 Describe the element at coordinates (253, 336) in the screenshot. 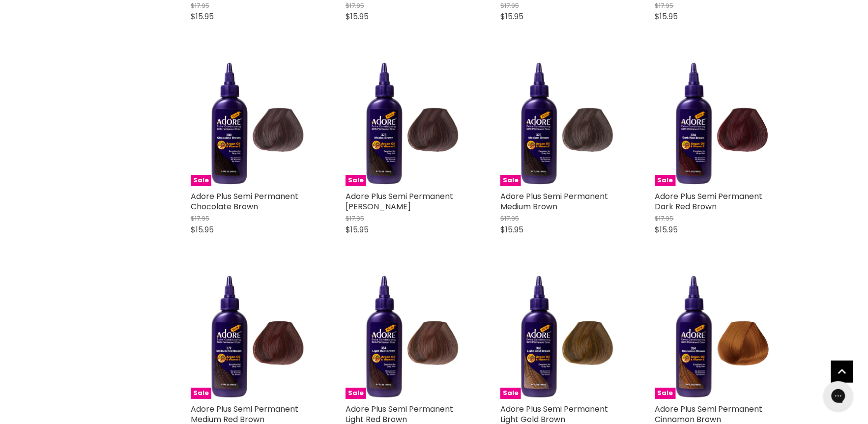

I see `a: Adore Plus Semi Permanent Medium Red BrownSale` at that location.